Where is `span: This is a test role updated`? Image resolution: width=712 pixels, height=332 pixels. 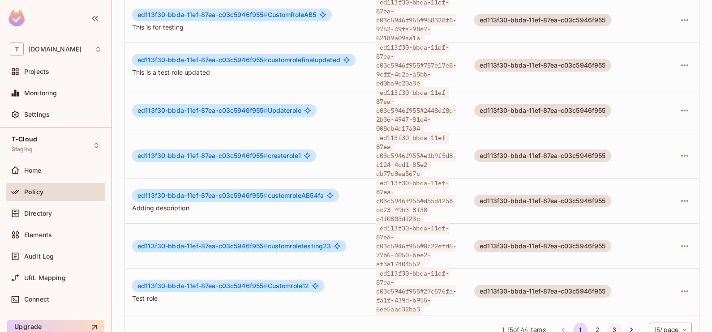
span: This is a test role updated is located at coordinates (247, 72).